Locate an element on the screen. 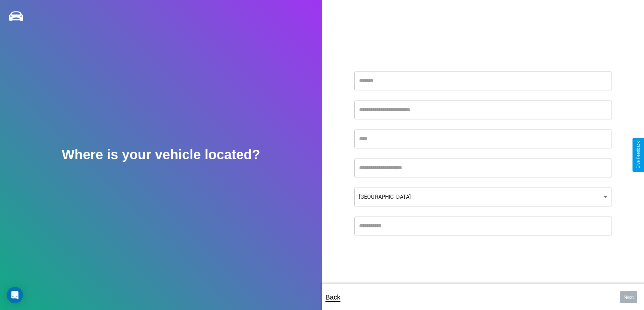  h2: Where is your vehicle located? is located at coordinates (161, 155).